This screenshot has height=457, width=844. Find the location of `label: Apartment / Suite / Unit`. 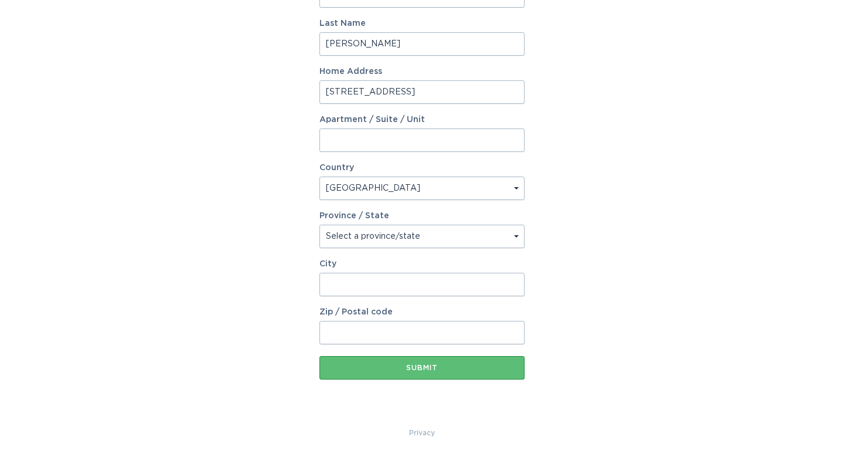

label: Apartment / Suite / Unit is located at coordinates (422, 120).